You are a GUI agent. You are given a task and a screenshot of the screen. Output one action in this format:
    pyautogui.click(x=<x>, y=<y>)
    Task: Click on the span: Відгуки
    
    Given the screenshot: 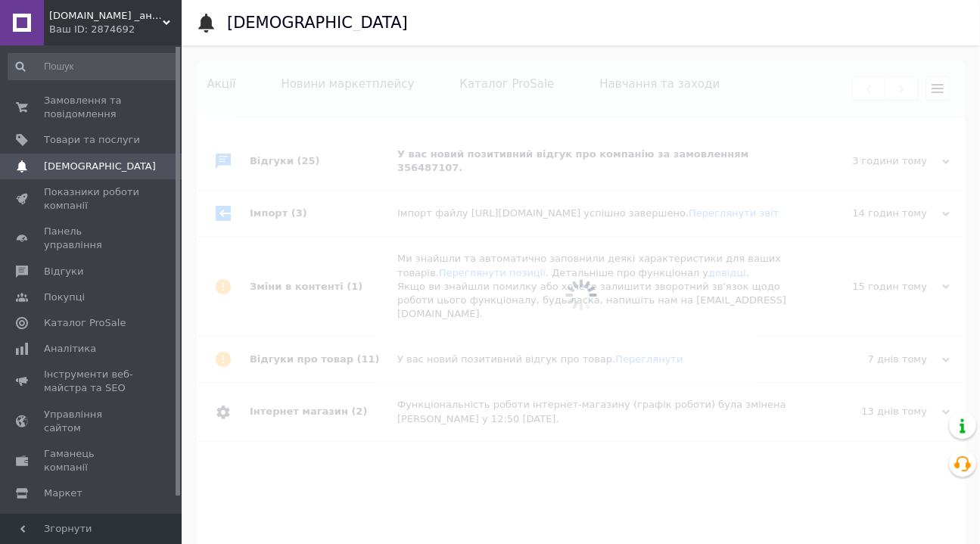 What is the action you would take?
    pyautogui.click(x=64, y=272)
    